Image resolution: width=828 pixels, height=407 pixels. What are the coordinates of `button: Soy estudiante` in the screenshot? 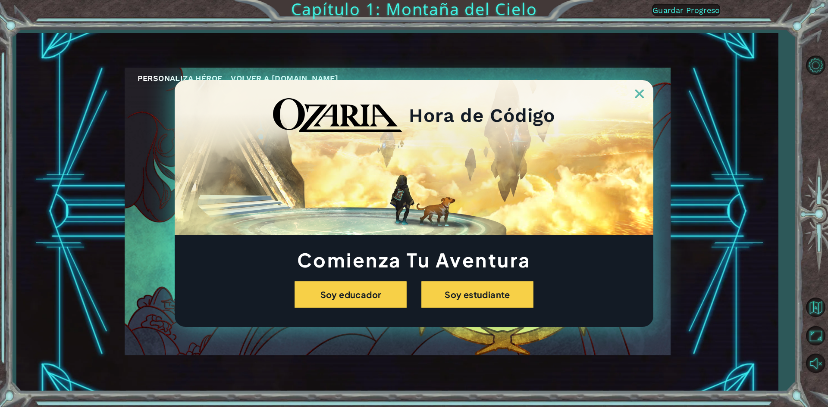 It's located at (477, 295).